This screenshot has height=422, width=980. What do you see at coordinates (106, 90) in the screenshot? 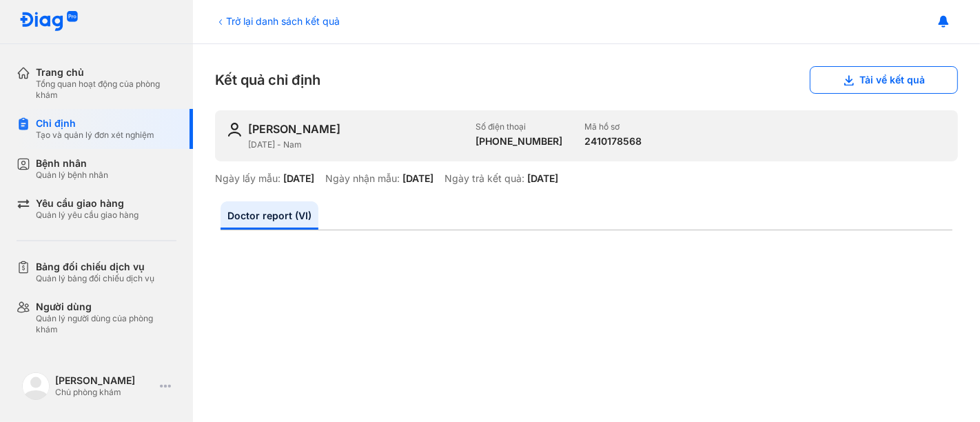
I see `div: Tổng quan hoạt động của phòng khám` at bounding box center [106, 90].